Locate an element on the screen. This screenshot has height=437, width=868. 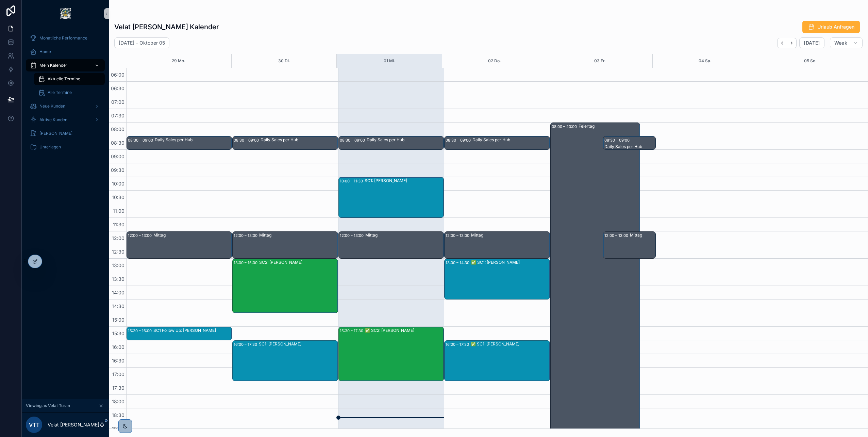
button: 05 So. is located at coordinates (810, 61).